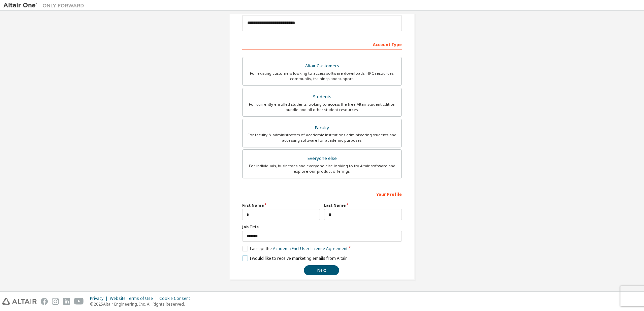 The image size is (644, 311). I want to click on img: Altair One, so click(45, 5).